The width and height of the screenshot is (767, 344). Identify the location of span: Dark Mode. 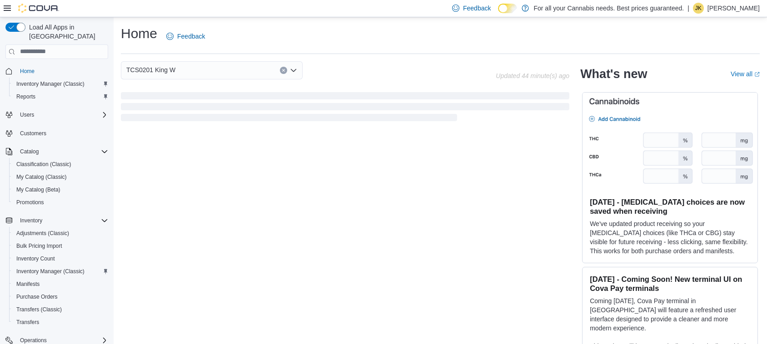
(498, 13).